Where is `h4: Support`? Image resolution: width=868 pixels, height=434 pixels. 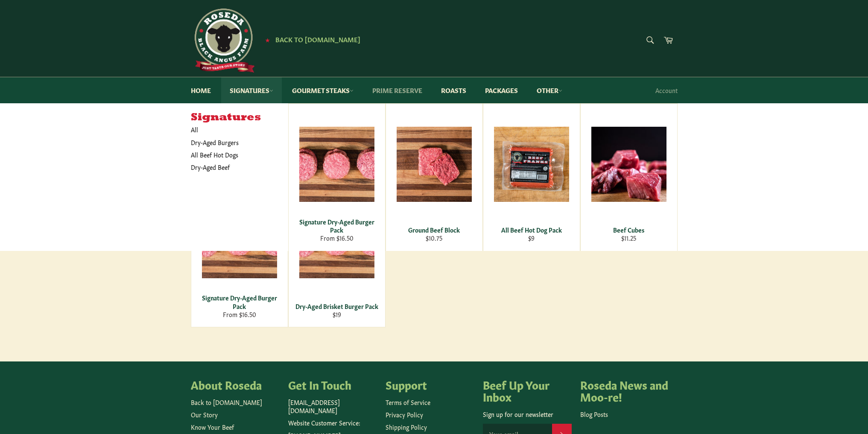
h4: Support is located at coordinates (430, 384).